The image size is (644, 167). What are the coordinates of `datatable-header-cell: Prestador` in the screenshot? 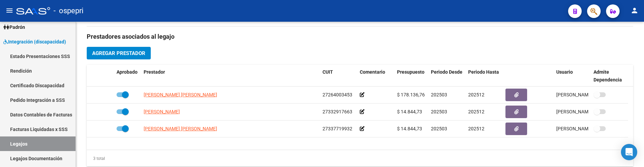 It's located at (231, 76).